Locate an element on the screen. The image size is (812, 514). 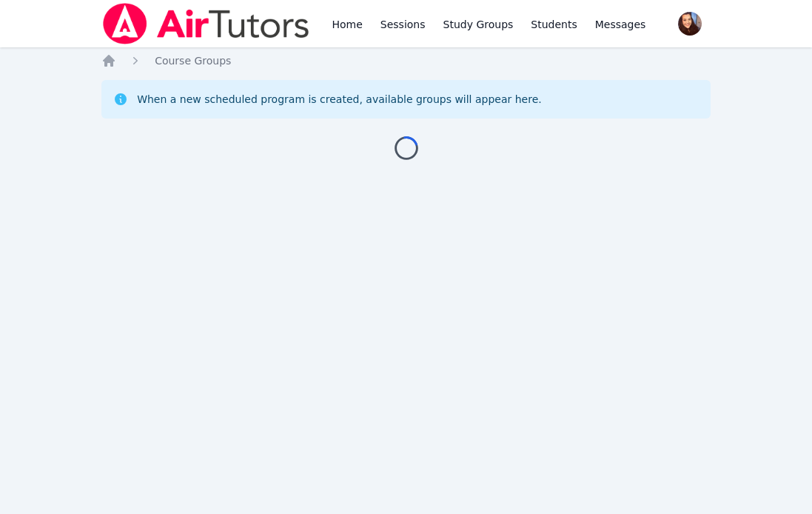
nav: Breadcrumb is located at coordinates (406, 61).